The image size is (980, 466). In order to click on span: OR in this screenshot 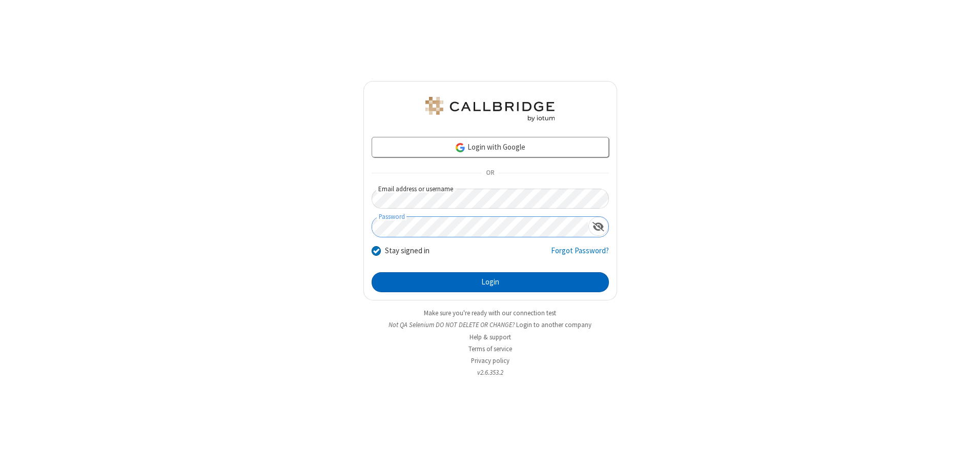, I will do `click(490, 173)`.